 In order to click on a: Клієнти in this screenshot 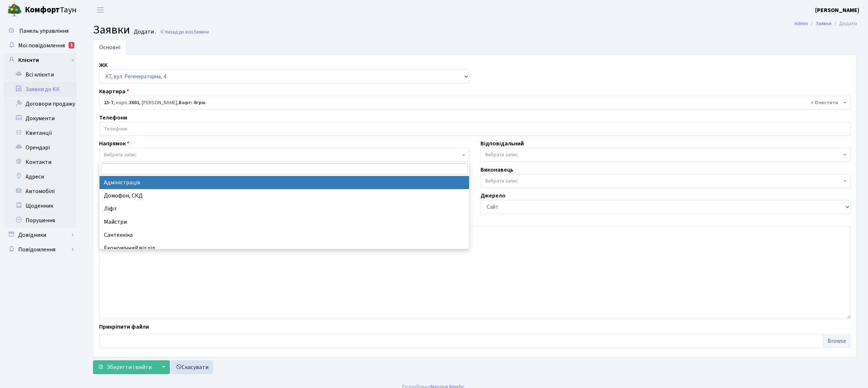, I will do `click(40, 60)`.